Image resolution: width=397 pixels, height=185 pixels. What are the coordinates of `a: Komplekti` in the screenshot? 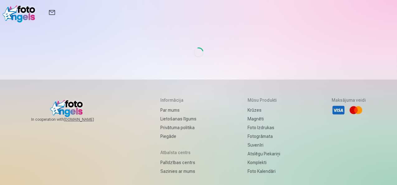 It's located at (264, 162).